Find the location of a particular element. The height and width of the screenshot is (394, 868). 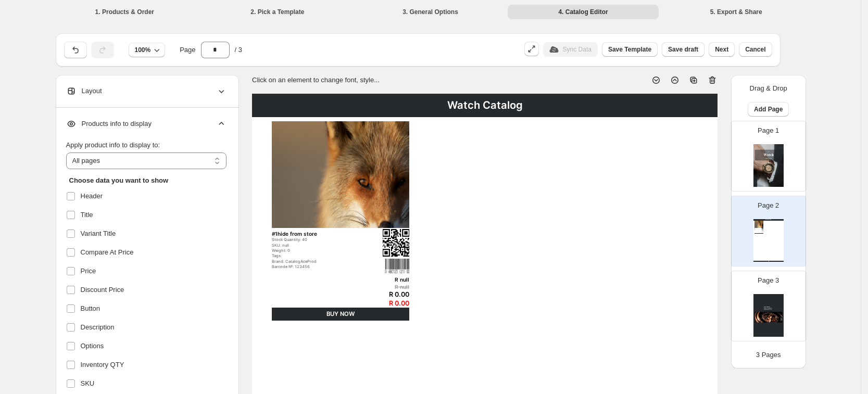

button: Save Template is located at coordinates (629, 49).